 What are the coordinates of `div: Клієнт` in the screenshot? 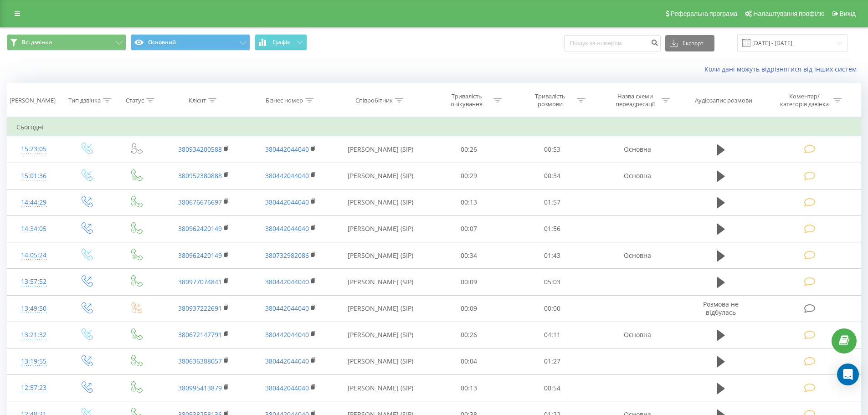 It's located at (197, 100).